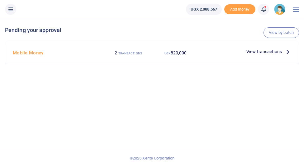 This screenshot has width=304, height=166. I want to click on a: profile-user, so click(281, 9).